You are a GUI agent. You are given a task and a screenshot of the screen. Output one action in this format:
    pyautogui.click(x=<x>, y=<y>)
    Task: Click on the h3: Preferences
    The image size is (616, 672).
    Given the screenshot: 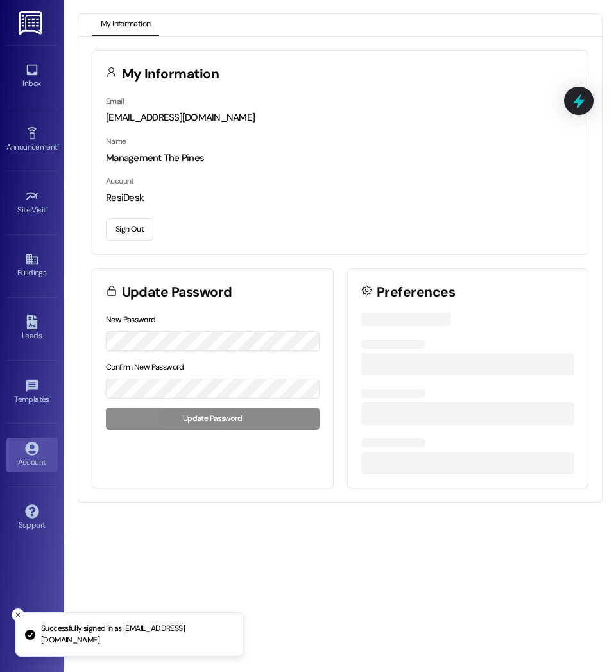 What is the action you would take?
    pyautogui.click(x=416, y=292)
    